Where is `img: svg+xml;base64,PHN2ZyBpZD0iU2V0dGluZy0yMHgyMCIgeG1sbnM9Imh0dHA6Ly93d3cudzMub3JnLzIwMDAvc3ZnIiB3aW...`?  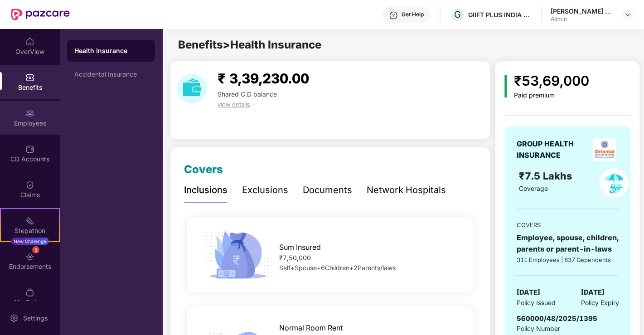
img: svg+xml;base64,PHN2ZyBpZD0iU2V0dGluZy0yMHgyMCIgeG1sbnM9Imh0dHA6Ly93d3cudzMub3JnLzIwMDAvc3ZnIiB3aW... is located at coordinates (14, 318).